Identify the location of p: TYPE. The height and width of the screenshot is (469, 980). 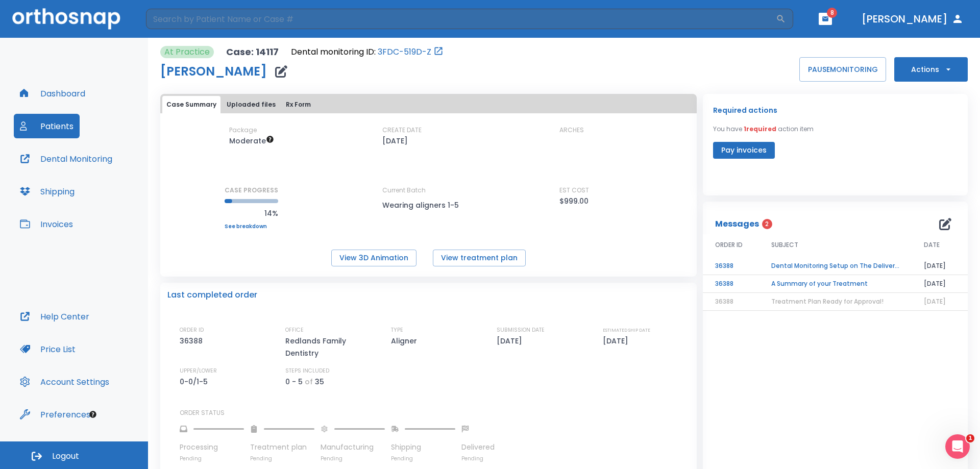
(397, 330).